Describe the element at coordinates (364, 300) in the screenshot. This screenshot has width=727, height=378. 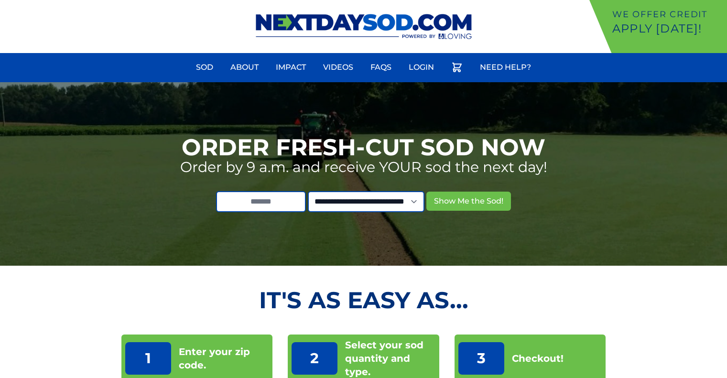
I see `h2: It's as Easy As...` at that location.